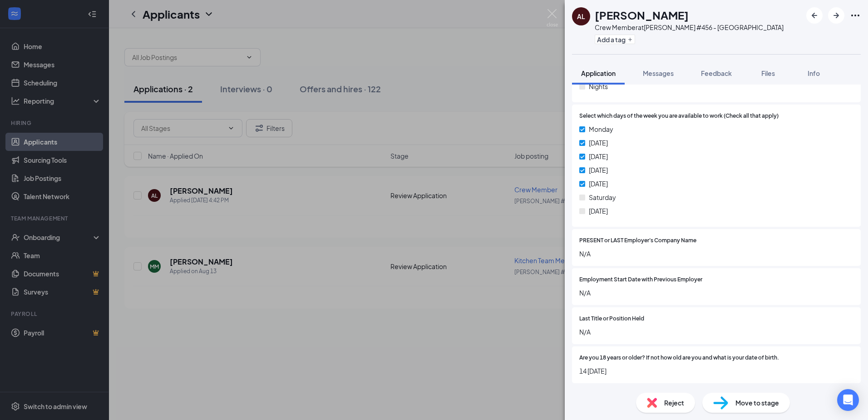  I want to click on button: PlusAdd a tag, so click(615, 39).